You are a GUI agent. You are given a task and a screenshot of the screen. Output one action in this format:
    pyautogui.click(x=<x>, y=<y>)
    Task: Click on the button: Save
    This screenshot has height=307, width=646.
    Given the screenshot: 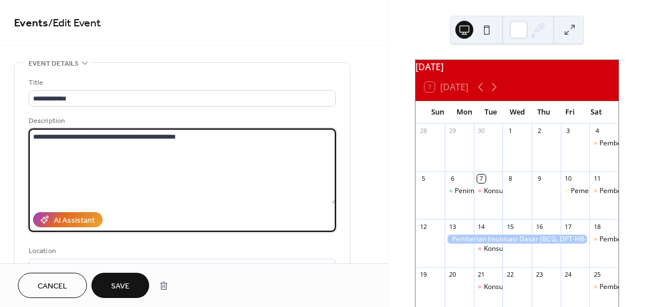 What is the action you would take?
    pyautogui.click(x=120, y=285)
    